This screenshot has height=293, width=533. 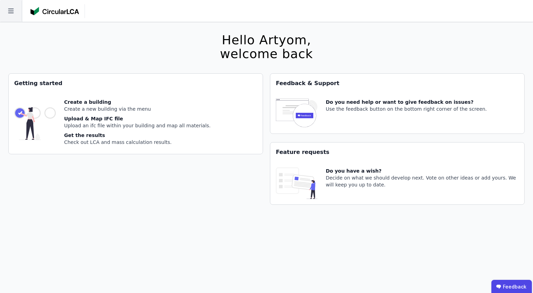 What do you see at coordinates (406, 109) in the screenshot?
I see `div: Use the feedback button on the bottom right corner of the screen.` at bounding box center [406, 109].